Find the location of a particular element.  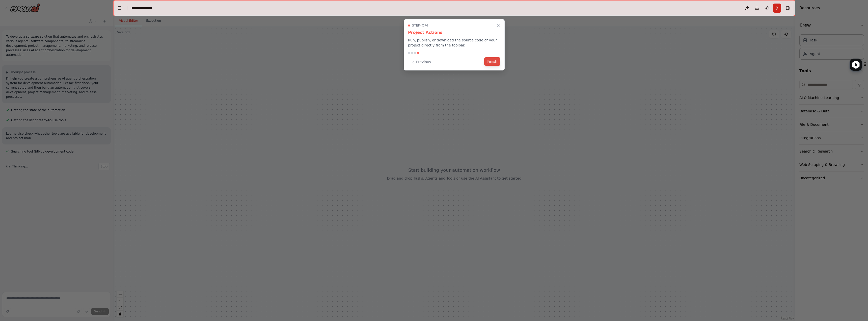

button: Close walkthrough is located at coordinates (498, 25).